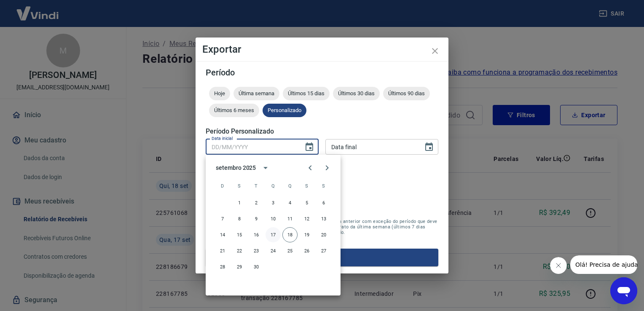  Describe the element at coordinates (322, 49) in the screenshot. I see `h4: Exportar` at that location.